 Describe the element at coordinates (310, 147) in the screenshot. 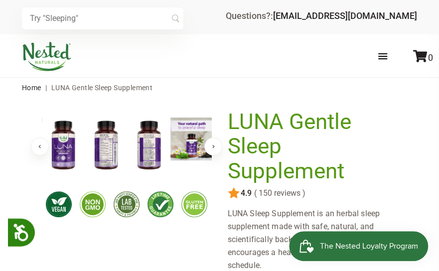

I see `h1: LUNA Gentle Sleep Supplement` at that location.